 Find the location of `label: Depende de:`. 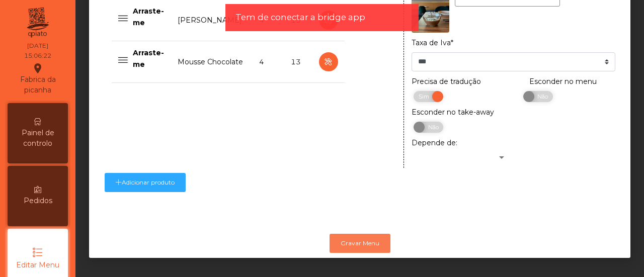

label: Depende de: is located at coordinates (435, 143).